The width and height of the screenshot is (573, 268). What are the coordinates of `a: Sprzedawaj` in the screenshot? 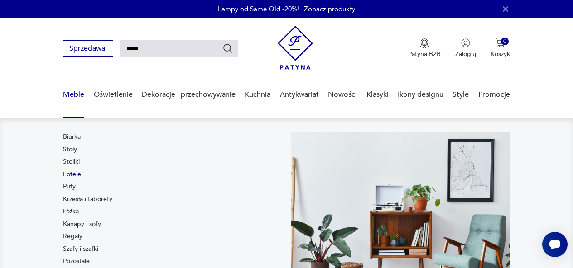 It's located at (88, 49).